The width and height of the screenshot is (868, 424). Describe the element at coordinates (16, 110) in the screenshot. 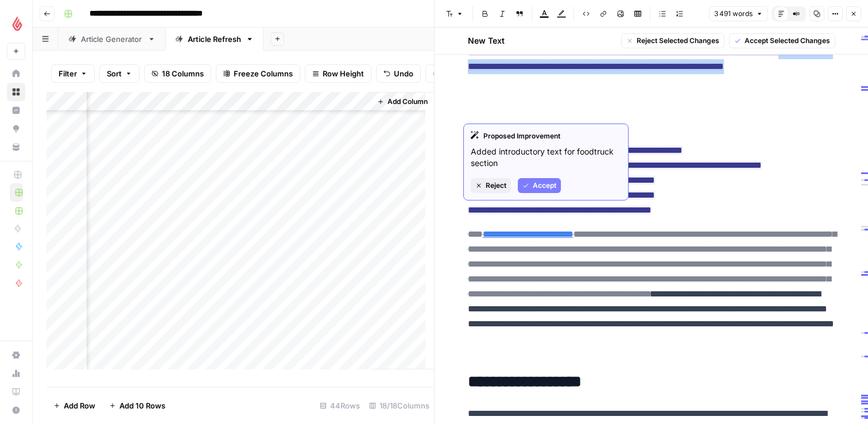

I see `a: Insights` at that location.